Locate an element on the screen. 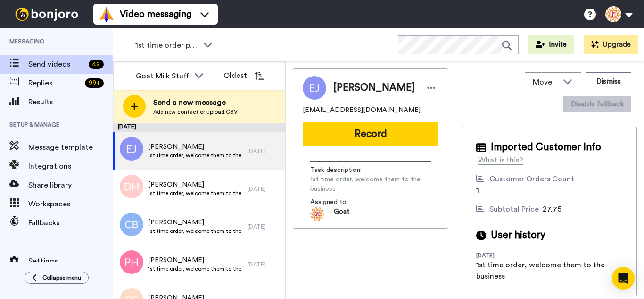 The width and height of the screenshot is (644, 299). button: Dismiss is located at coordinates (609, 82).